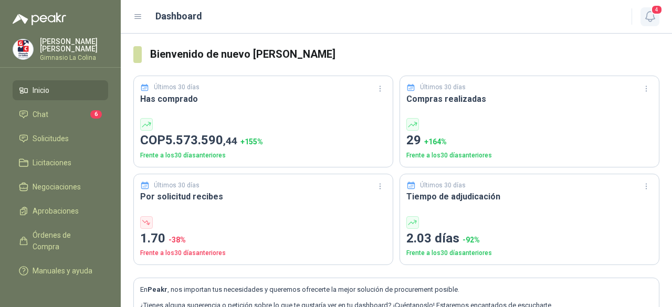 This screenshot has width=672, height=307. What do you see at coordinates (529, 99) in the screenshot?
I see `h3: Compras realizadas` at bounding box center [529, 99].